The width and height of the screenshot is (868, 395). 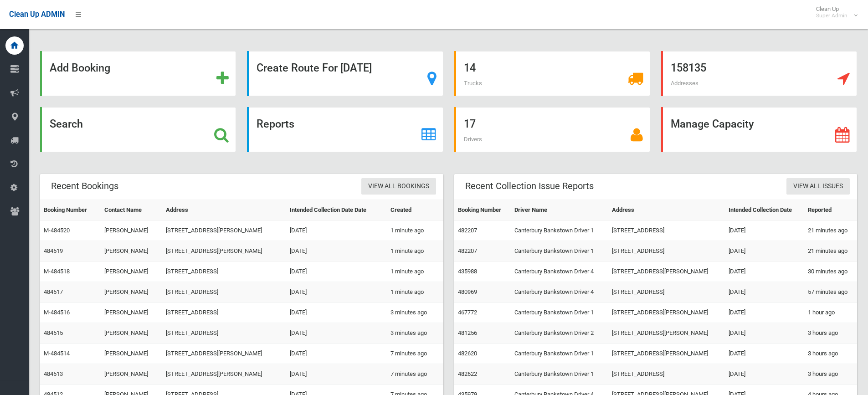 What do you see at coordinates (473, 139) in the screenshot?
I see `span: Drivers` at bounding box center [473, 139].